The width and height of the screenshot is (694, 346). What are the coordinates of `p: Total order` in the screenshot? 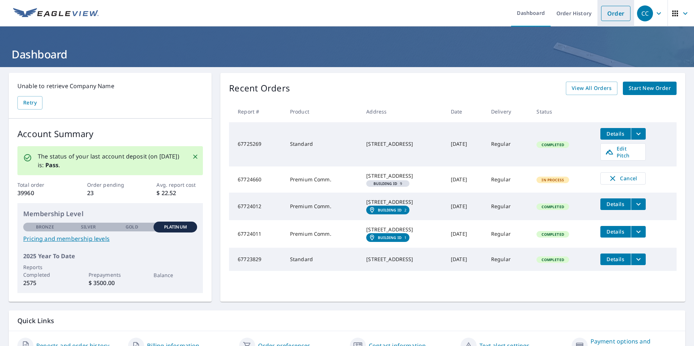 It's located at (41, 185).